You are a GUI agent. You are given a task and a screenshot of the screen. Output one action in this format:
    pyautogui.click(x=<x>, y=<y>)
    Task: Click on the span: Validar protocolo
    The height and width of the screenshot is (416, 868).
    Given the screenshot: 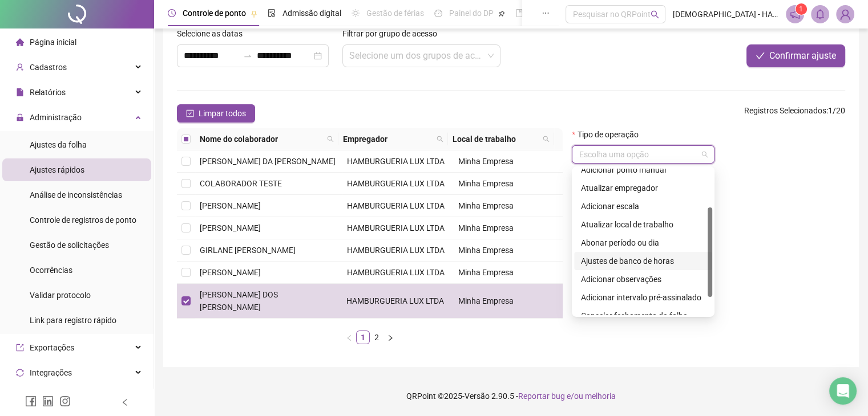 What is the action you would take?
    pyautogui.click(x=60, y=296)
    